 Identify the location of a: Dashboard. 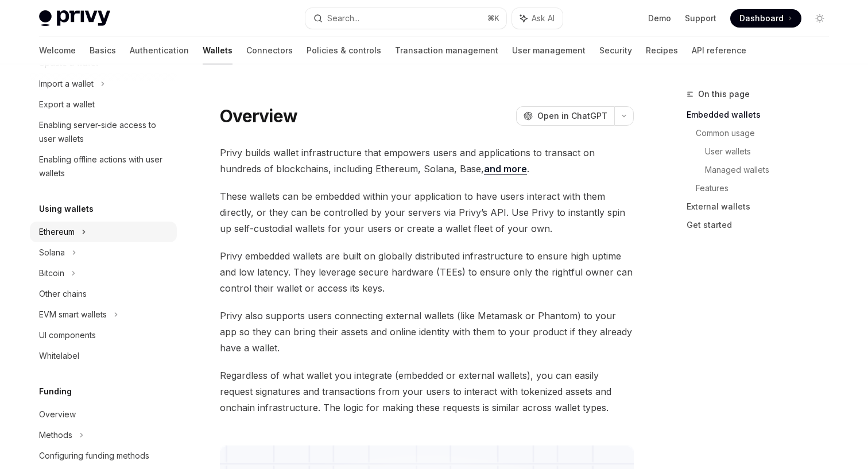
(766, 18).